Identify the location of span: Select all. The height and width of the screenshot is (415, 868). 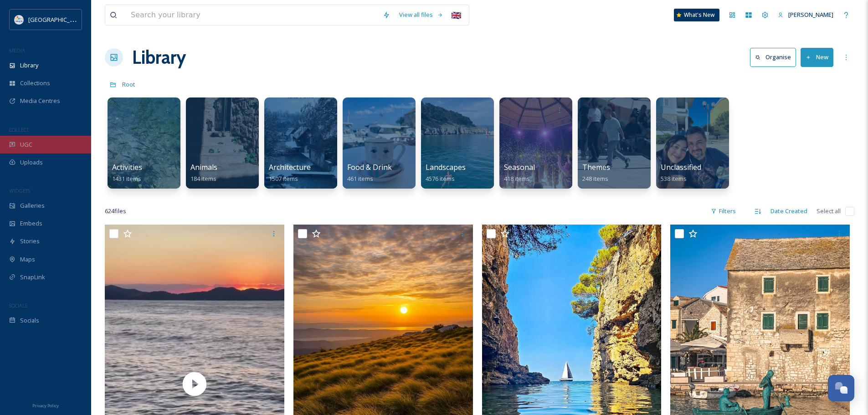
(828, 211).